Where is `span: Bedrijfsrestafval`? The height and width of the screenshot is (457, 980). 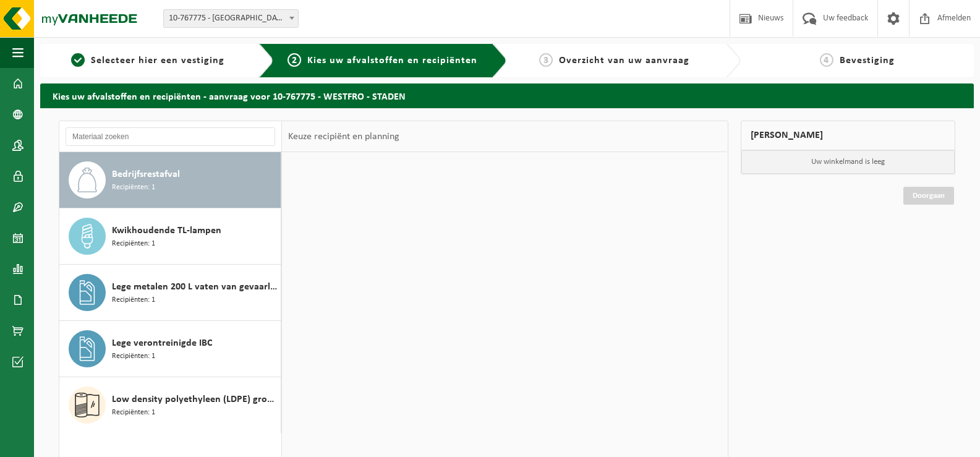 span: Bedrijfsrestafval is located at coordinates (146, 175).